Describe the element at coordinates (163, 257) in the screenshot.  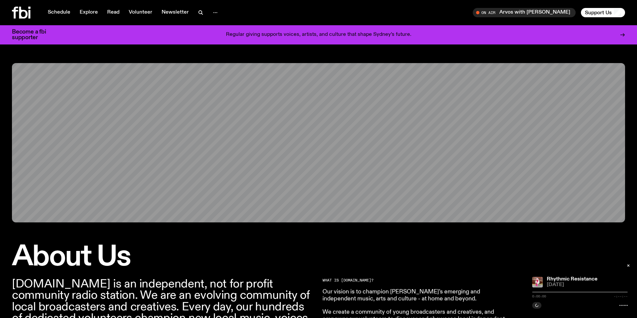
I see `h1: About Us` at that location.